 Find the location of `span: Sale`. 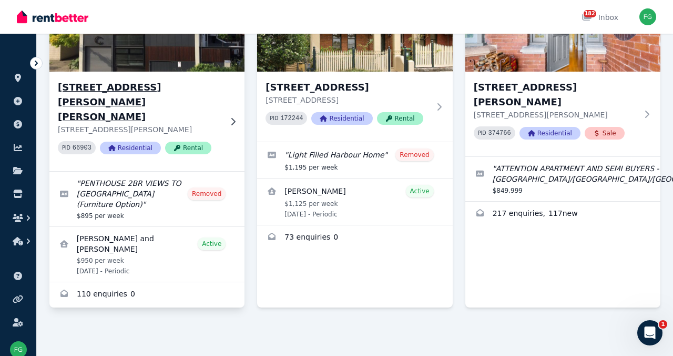

span: Sale is located at coordinates (605, 133).